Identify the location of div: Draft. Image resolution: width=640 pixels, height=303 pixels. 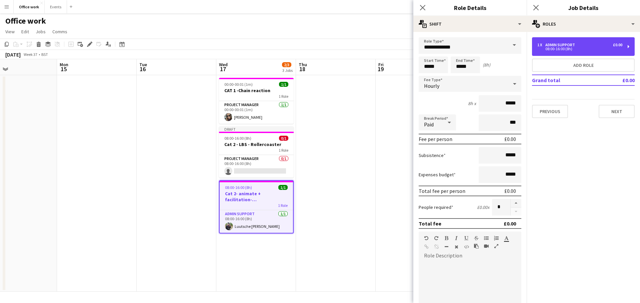
(256, 129).